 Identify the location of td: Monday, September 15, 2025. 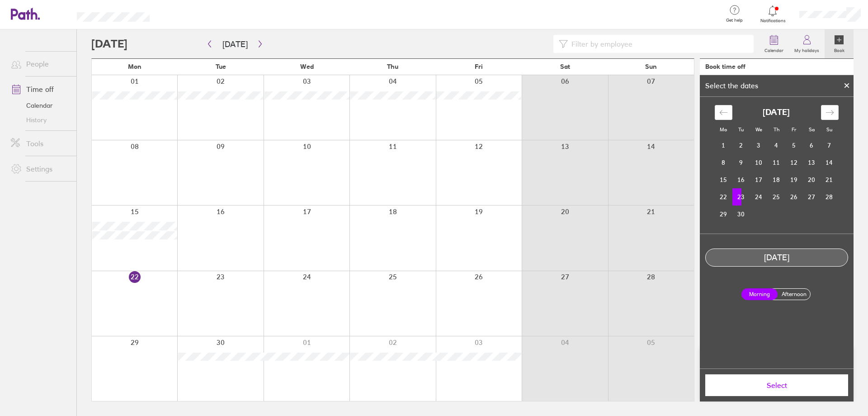
(723, 179).